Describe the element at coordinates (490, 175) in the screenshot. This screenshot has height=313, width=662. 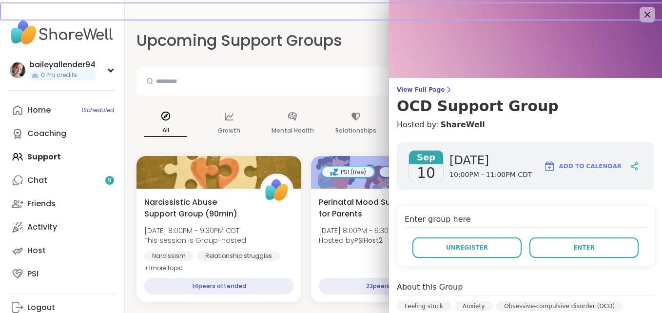
I see `span: 10:00PM - 11:00PM CDT` at that location.